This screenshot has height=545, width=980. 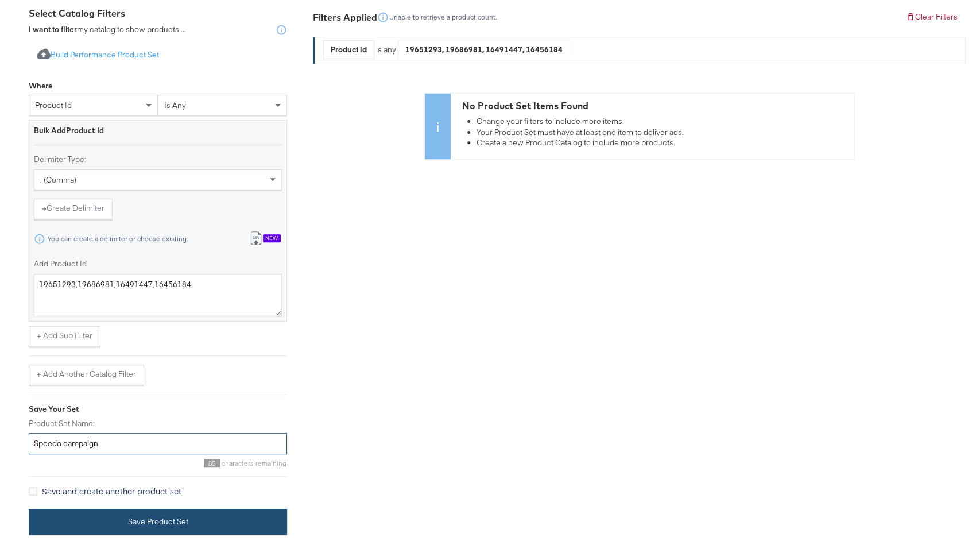 I want to click on span: , (comma), so click(x=58, y=180).